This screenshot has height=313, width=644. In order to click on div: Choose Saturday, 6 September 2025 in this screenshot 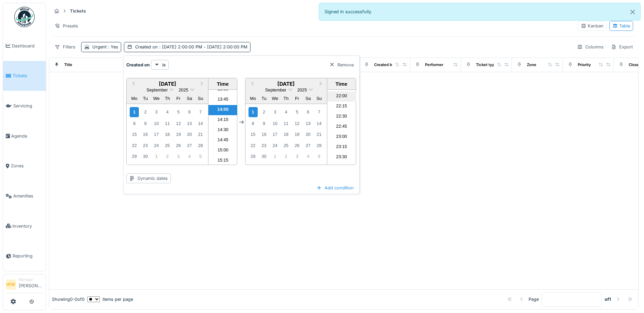, I will do `click(189, 112)`.